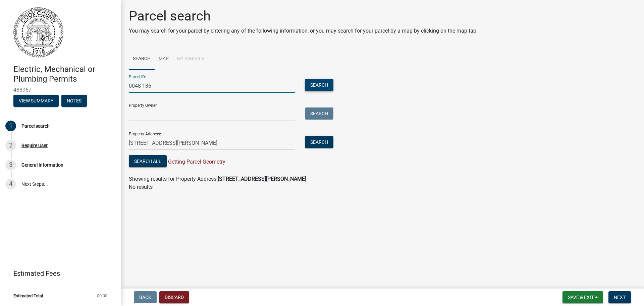 This screenshot has height=306, width=644. Describe the element at coordinates (583, 297) in the screenshot. I see `button: Save & Exit` at that location.